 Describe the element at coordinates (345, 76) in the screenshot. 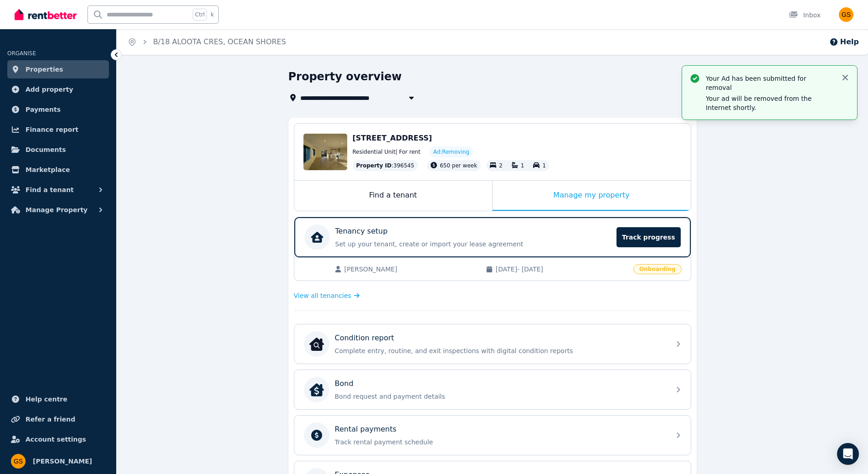

I see `h1: Property overview` at that location.